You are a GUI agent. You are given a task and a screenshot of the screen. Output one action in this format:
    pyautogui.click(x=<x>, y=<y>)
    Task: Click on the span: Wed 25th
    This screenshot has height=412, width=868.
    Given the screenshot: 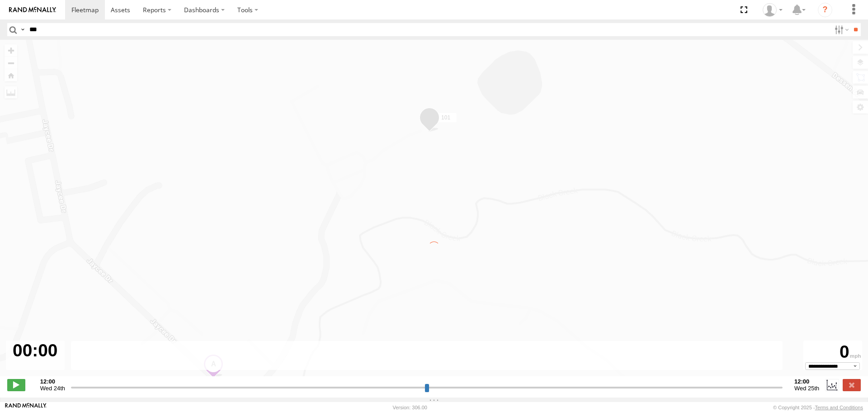 What is the action you would take?
    pyautogui.click(x=806, y=388)
    